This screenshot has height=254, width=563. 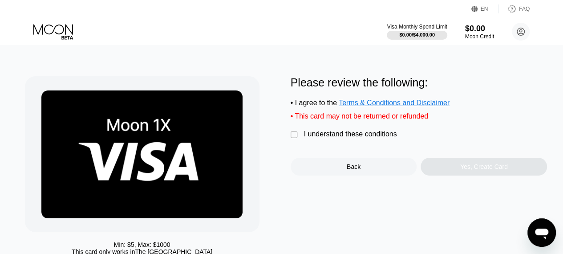 I want to click on div: • This card may not be returned or refunded, so click(x=419, y=116).